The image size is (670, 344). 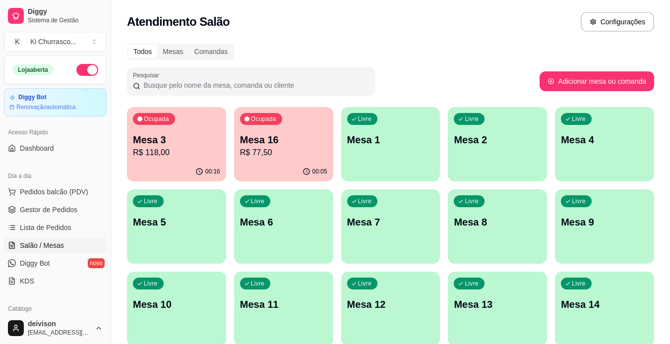 I want to click on button: LivreMesa 4, so click(x=604, y=144).